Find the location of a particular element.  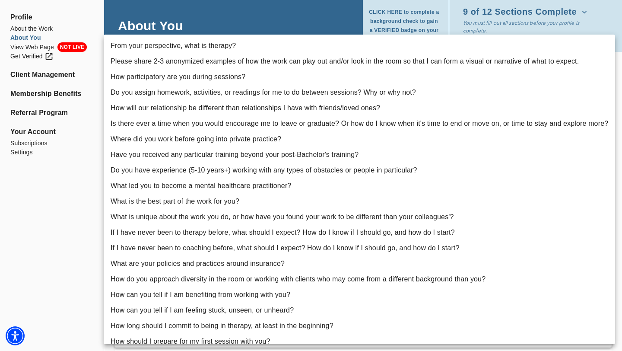

li: What is the best part of the work for you? is located at coordinates (360, 201).